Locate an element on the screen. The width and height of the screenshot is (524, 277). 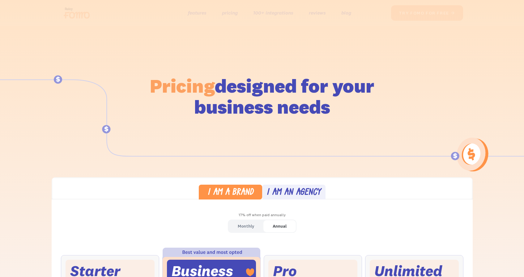
a: blog is located at coordinates (346, 13).